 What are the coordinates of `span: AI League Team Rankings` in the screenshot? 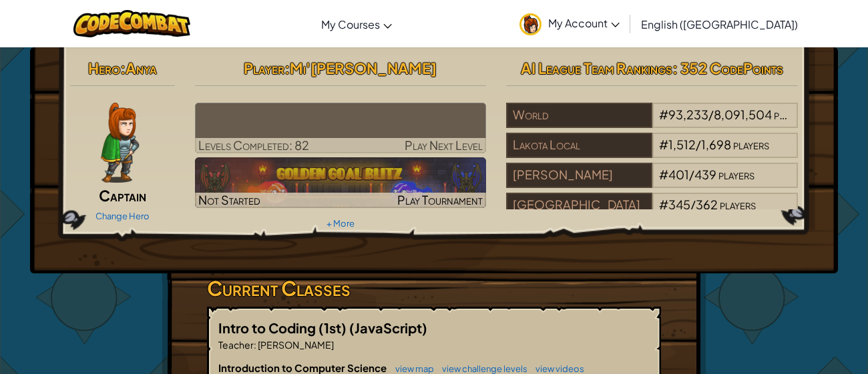 It's located at (596, 68).